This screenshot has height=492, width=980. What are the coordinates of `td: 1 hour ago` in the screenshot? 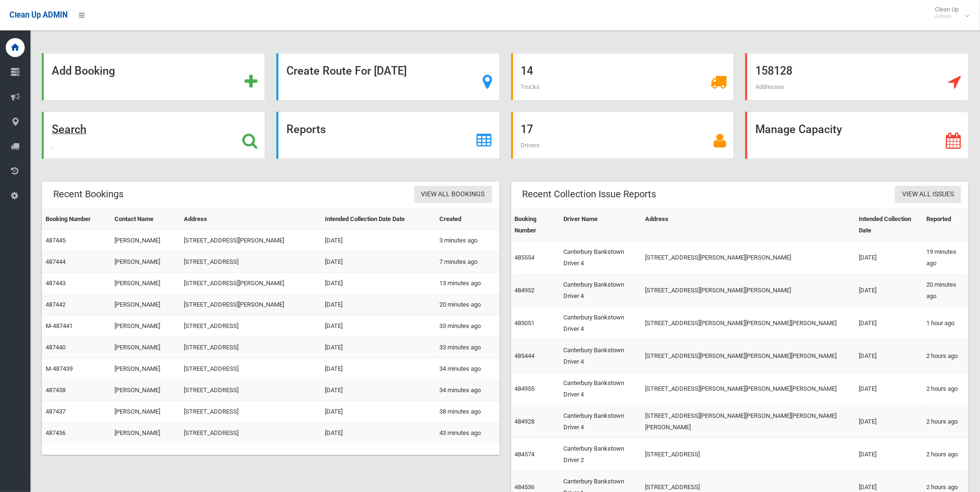 It's located at (945, 323).